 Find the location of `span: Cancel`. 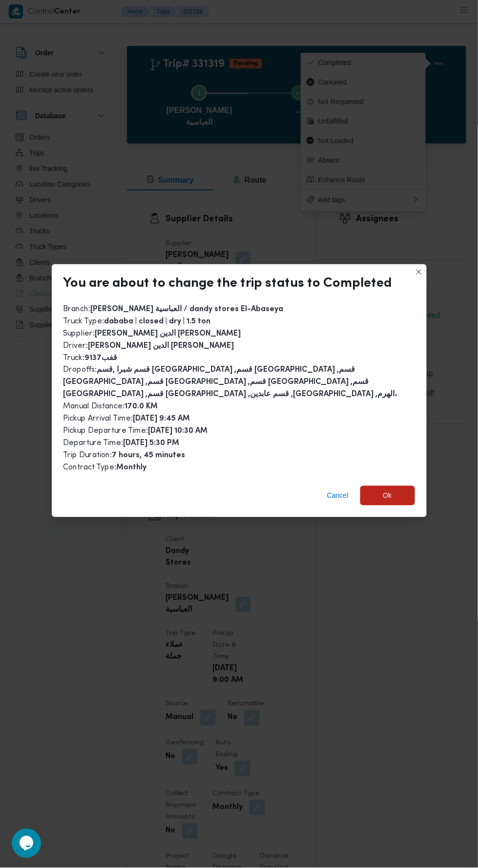

span: Cancel is located at coordinates (338, 495).